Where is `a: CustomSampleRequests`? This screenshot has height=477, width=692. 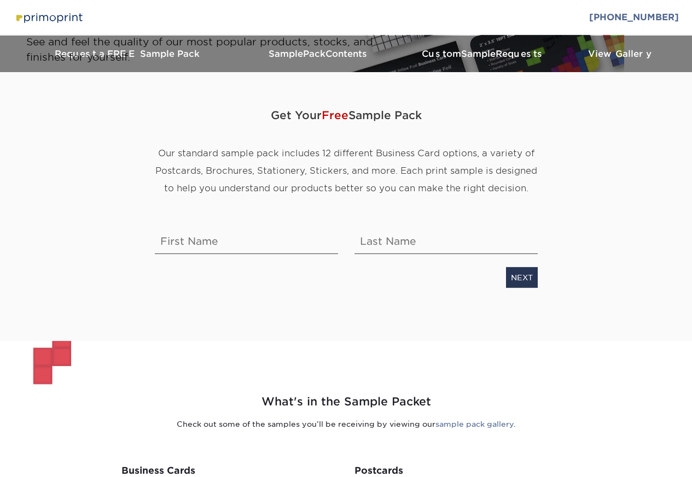 a: CustomSampleRequests is located at coordinates (483, 54).